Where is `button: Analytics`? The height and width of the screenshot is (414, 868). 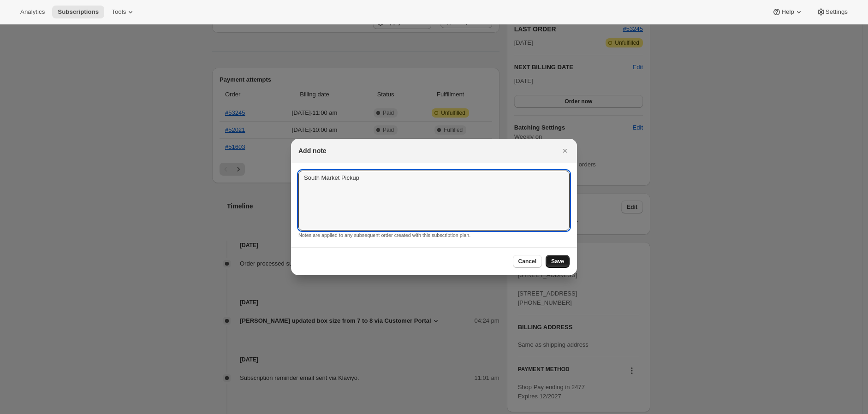
button: Analytics is located at coordinates (32, 12).